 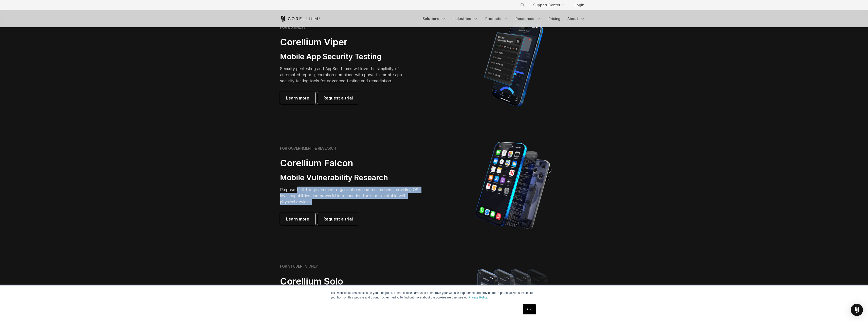 What do you see at coordinates (299, 267) in the screenshot?
I see `h6: FOR STUDENTS ONLY` at bounding box center [299, 267].